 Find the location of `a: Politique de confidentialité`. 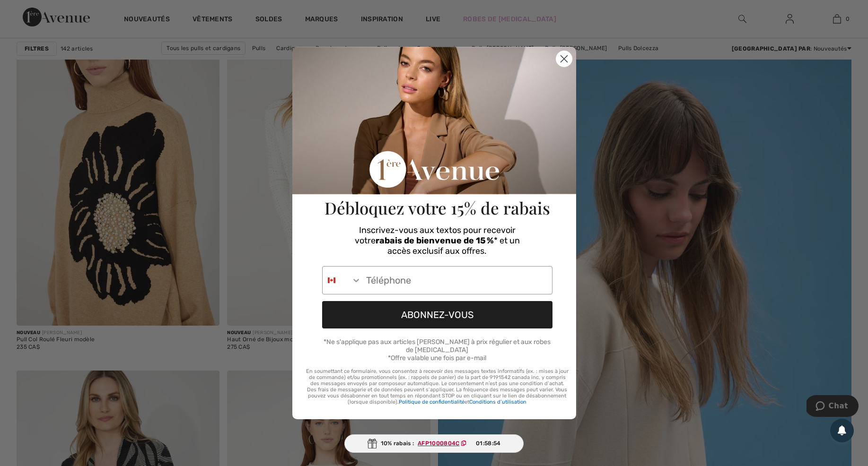

a: Politique de confidentialité is located at coordinates (431, 402).